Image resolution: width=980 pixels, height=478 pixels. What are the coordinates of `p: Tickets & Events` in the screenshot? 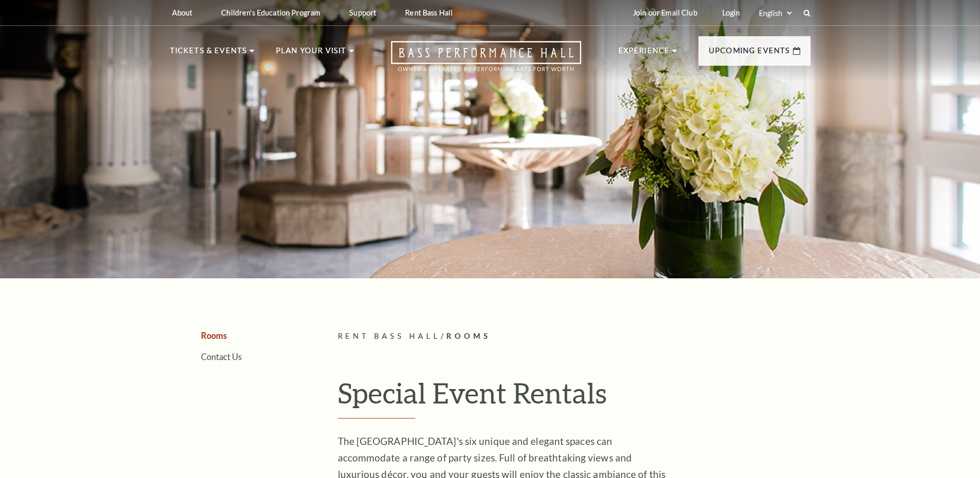 It's located at (209, 54).